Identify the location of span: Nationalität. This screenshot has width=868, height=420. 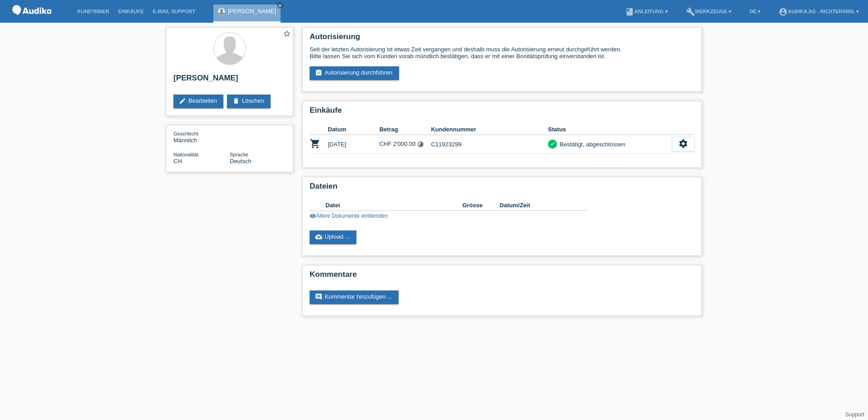
(186, 155).